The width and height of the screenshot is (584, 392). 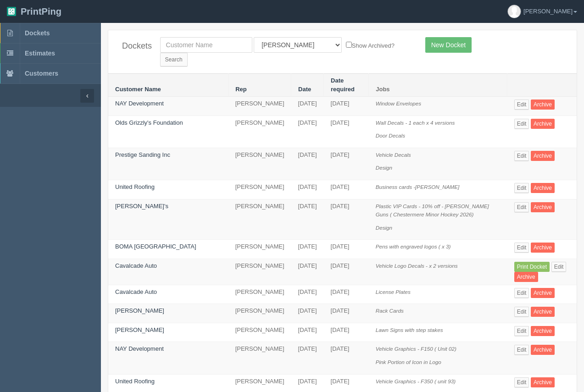 What do you see at coordinates (408, 362) in the screenshot?
I see `i: Pink Portion of Icon in Logo` at bounding box center [408, 362].